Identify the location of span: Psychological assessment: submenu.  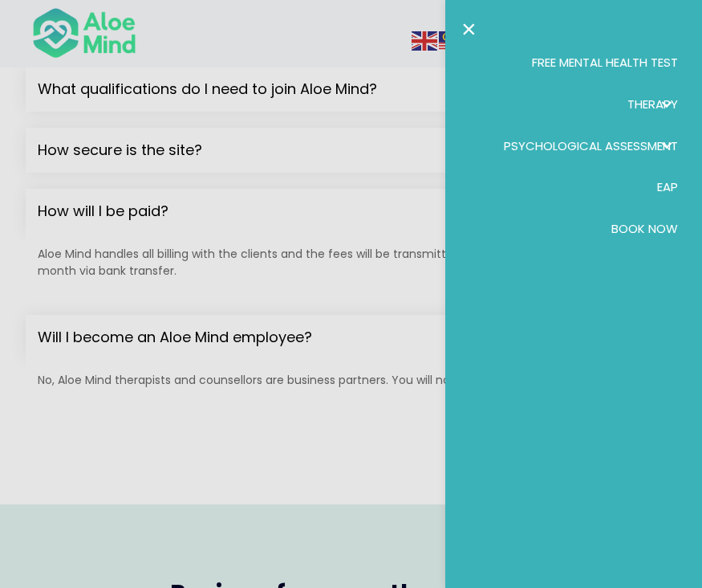
(666, 145).